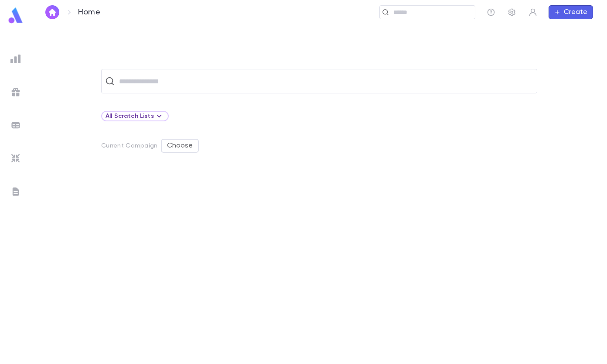 Image resolution: width=607 pixels, height=364 pixels. Describe the element at coordinates (16, 191) in the screenshot. I see `img: letters_grey.7941b92b52307dd3b8a917253454ce1c.svg` at that location.